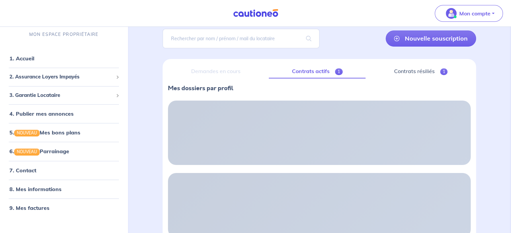 The width and height of the screenshot is (511, 233). Describe the element at coordinates (420, 72) in the screenshot. I see `a: Contrats résiliés1` at that location.